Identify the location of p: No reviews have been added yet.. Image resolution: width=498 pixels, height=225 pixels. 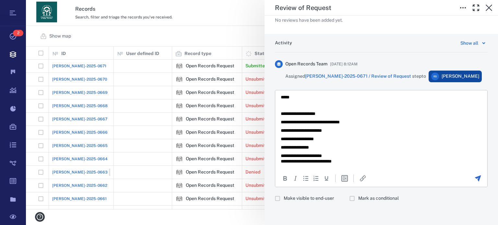
(309, 20).